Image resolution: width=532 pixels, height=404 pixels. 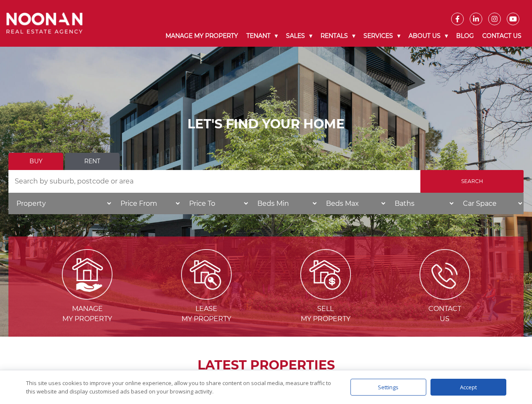 I want to click on a: Sellmy Property, so click(x=325, y=296).